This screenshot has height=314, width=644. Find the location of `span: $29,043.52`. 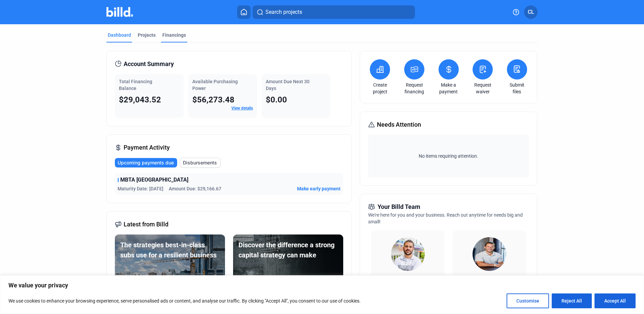

span: $29,043.52 is located at coordinates (140, 100).